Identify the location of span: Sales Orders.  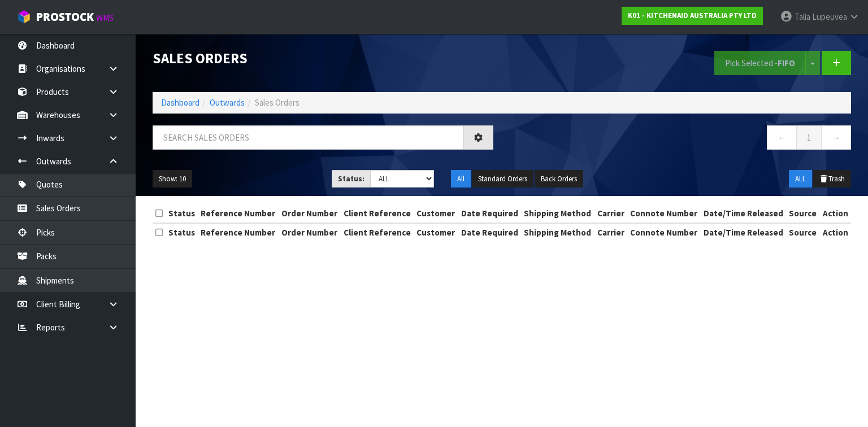
(277, 102).